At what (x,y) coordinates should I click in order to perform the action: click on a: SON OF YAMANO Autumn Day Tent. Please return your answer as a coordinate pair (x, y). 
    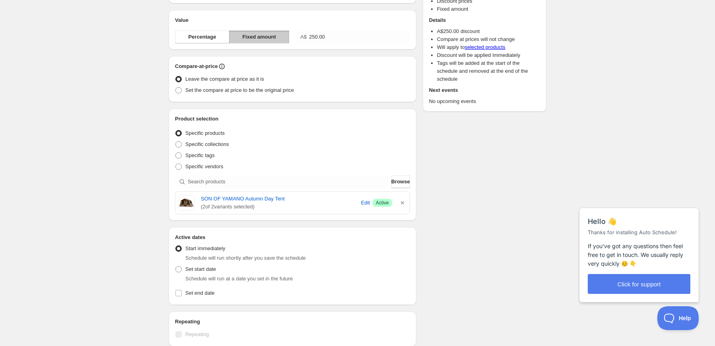
    Looking at the image, I should click on (280, 199).